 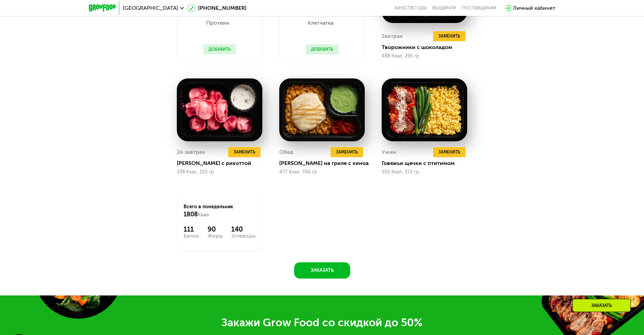 I want to click on div: Говяжьи щечки с птитимом, so click(x=427, y=163).